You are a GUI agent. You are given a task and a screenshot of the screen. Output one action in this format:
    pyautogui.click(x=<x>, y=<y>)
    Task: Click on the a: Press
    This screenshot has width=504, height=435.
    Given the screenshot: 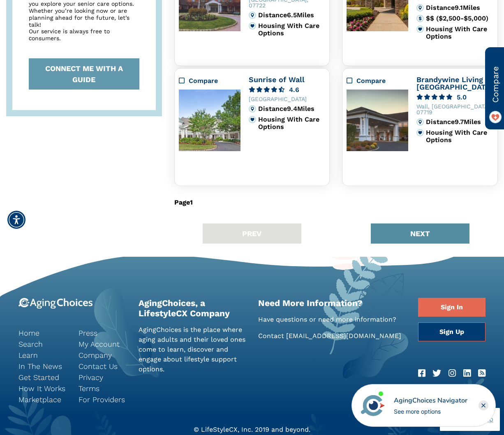 What is the action you would take?
    pyautogui.click(x=103, y=332)
    